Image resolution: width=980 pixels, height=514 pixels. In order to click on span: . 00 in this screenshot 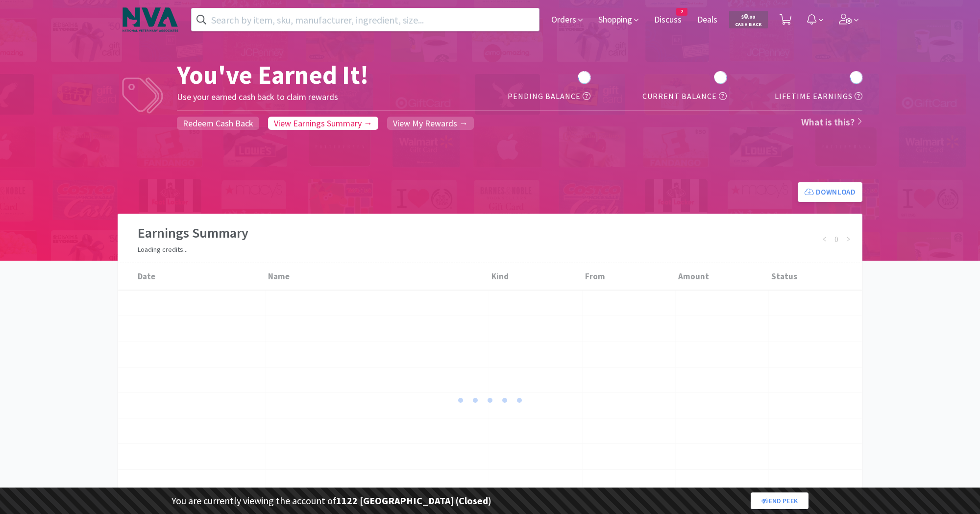, I will do `click(751, 17)`.